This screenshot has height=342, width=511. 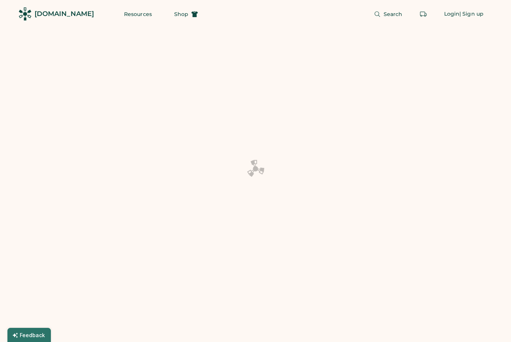 What do you see at coordinates (138, 14) in the screenshot?
I see `button: Resources` at bounding box center [138, 14].